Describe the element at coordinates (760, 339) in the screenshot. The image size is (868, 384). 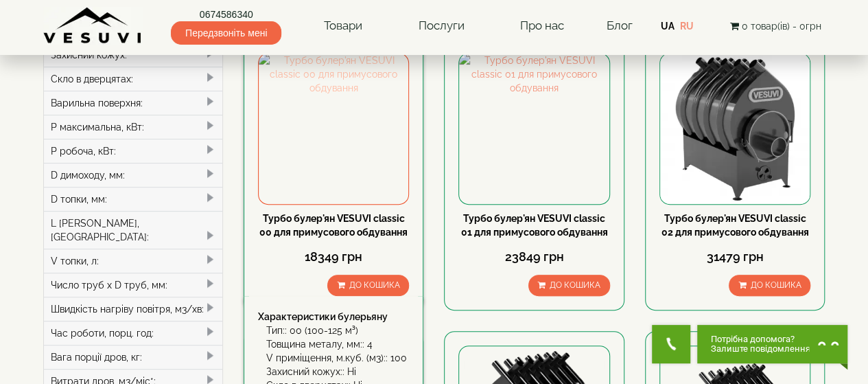
I see `span: Потрібна допомога?` at that location.